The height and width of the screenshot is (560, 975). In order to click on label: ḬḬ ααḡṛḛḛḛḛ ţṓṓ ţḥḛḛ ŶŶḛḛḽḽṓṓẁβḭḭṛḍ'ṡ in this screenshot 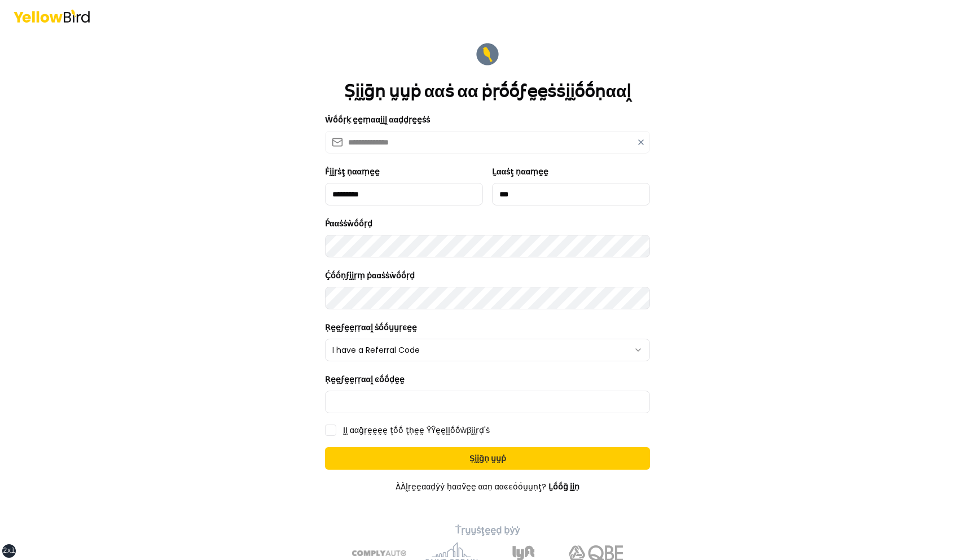, I will do `click(417, 430)`.